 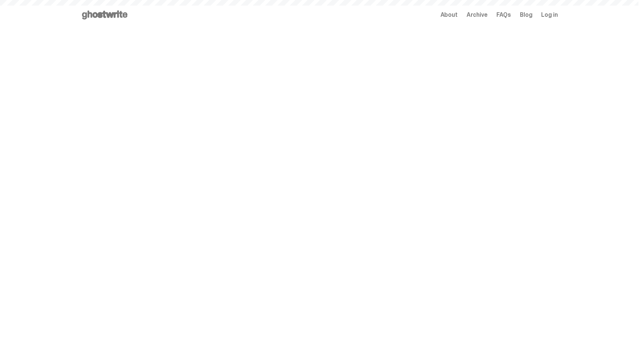 I want to click on a: Blog, so click(x=526, y=15).